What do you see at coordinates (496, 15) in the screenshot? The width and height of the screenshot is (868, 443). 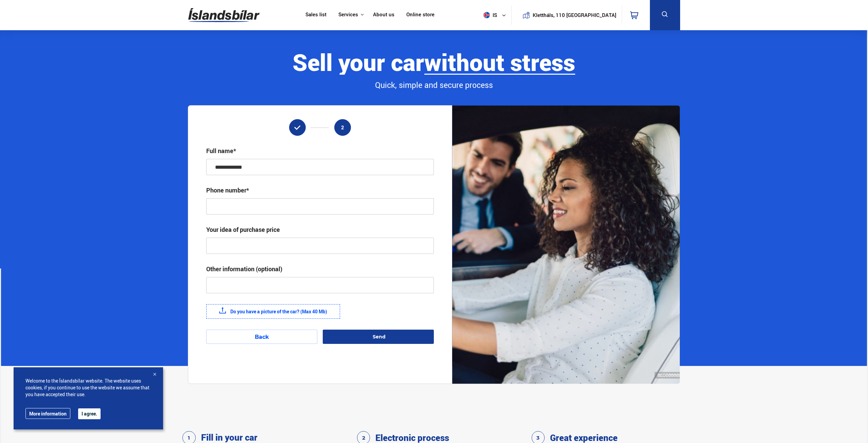 I see `button: is` at bounding box center [496, 15].